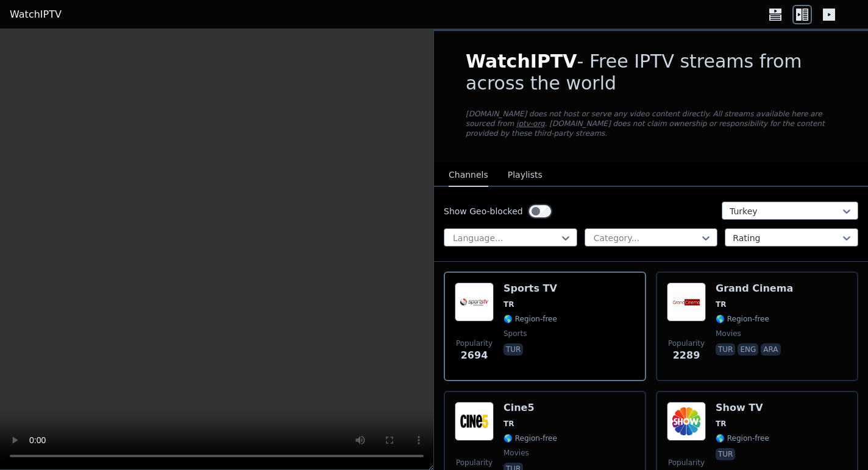 This screenshot has width=868, height=470. Describe the element at coordinates (474, 355) in the screenshot. I see `span: 2694` at that location.